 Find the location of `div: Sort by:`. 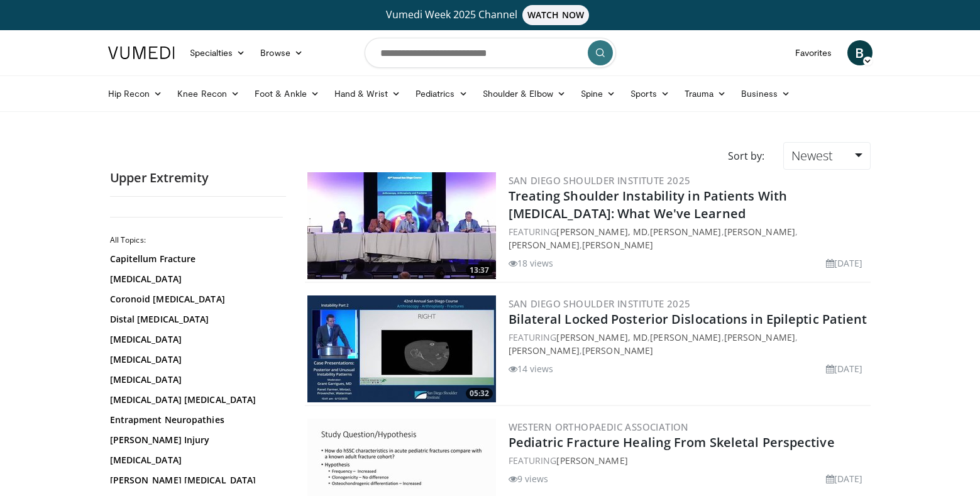

div: Sort by: is located at coordinates (747, 156).